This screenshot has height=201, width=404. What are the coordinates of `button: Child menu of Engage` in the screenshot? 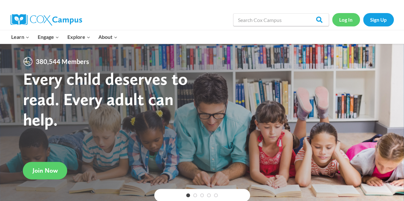 It's located at (48, 37).